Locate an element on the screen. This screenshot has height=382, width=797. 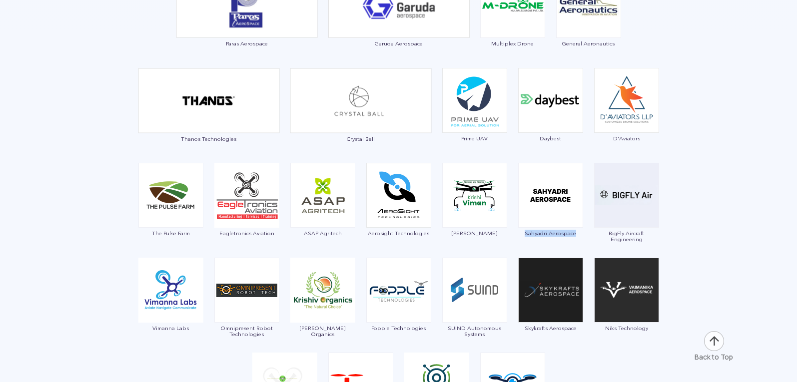
a: Garuda Aerospace is located at coordinates (399, 23).